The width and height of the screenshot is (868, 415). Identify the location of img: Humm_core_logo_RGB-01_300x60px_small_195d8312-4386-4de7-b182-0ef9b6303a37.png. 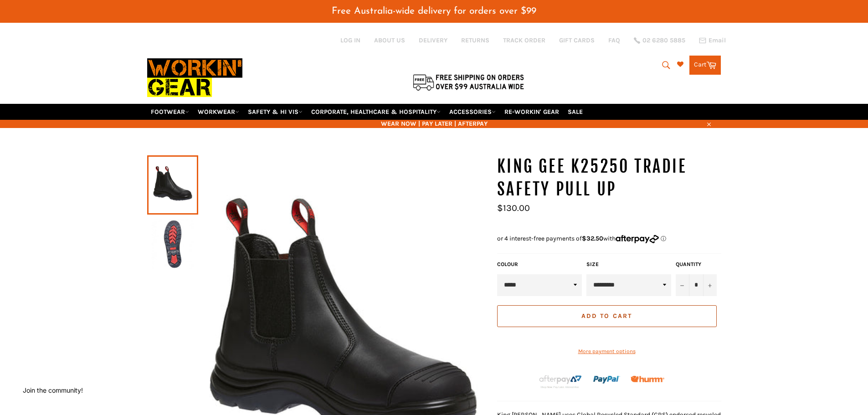
(647, 379).